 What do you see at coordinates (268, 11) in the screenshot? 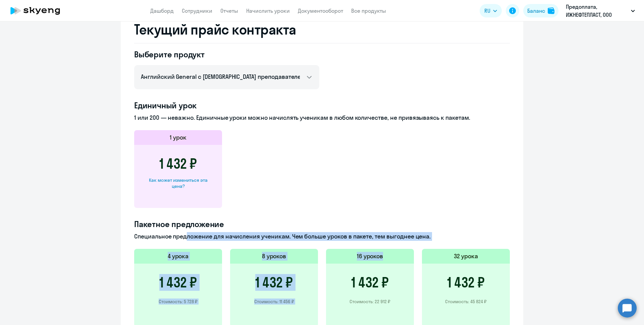
I see `a: Начислить уроки` at bounding box center [268, 11].